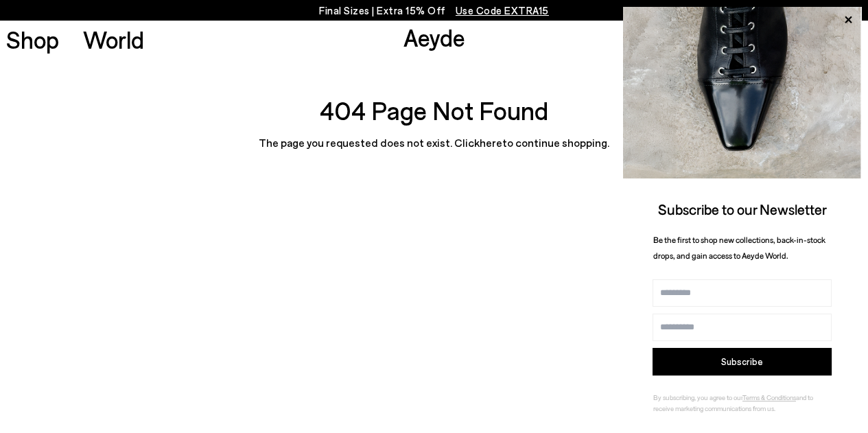 Image resolution: width=868 pixels, height=433 pixels. I want to click on a: here, so click(490, 142).